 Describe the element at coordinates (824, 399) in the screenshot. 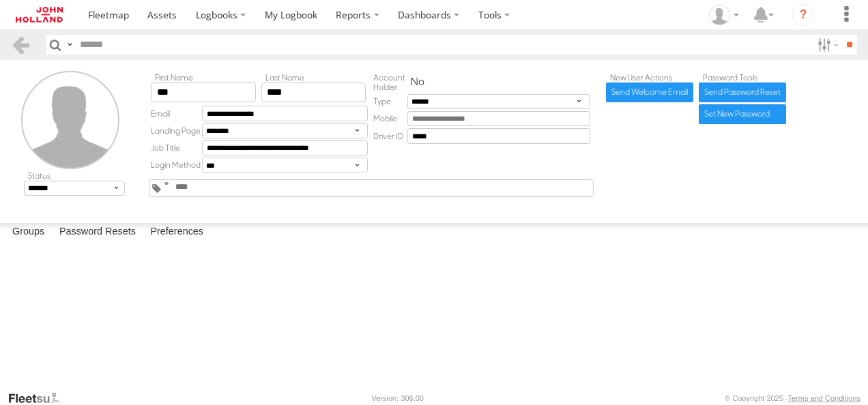

I see `a: Terms and Conditions` at that location.